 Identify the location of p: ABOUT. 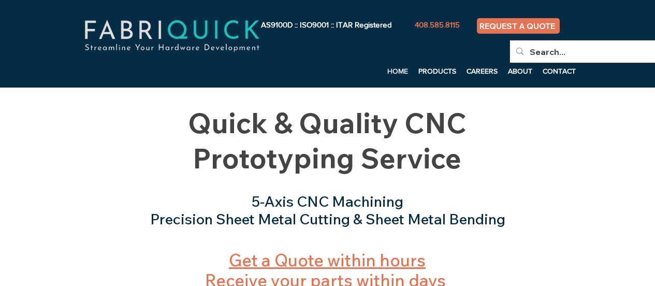
(520, 71).